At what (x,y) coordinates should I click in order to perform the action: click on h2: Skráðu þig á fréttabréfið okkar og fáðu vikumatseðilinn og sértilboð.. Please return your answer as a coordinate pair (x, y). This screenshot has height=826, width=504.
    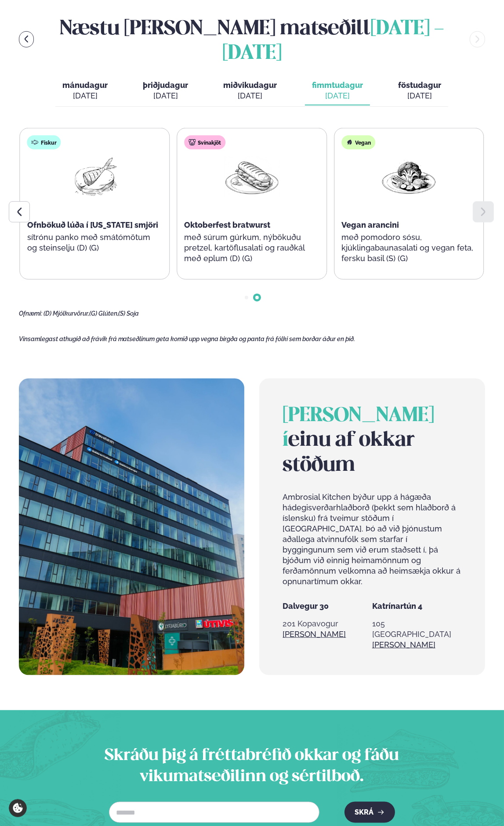
    Looking at the image, I should click on (252, 766).